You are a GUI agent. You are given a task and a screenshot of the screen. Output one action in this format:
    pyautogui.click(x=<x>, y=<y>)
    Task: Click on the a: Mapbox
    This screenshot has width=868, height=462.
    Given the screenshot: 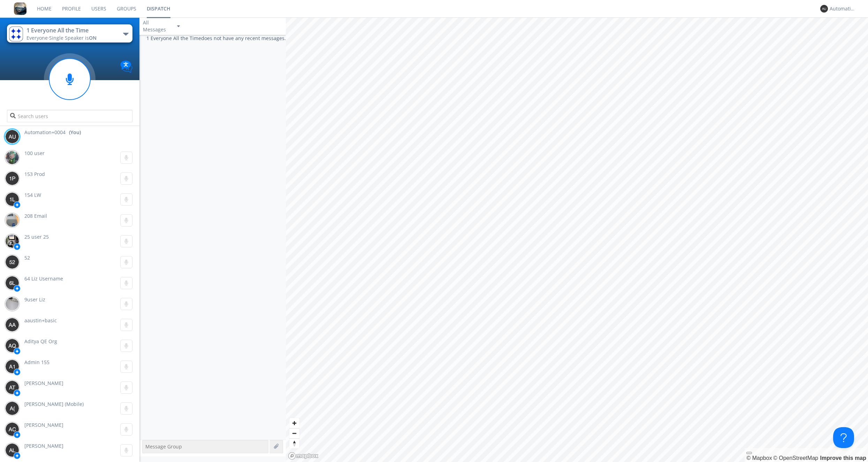 What is the action you would take?
    pyautogui.click(x=759, y=458)
    